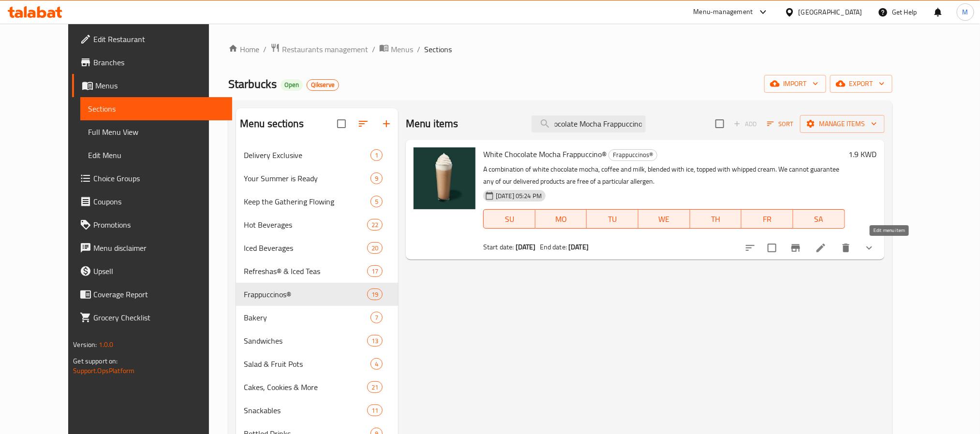  What do you see at coordinates (152, 86) in the screenshot?
I see `a: Menus` at bounding box center [152, 86].